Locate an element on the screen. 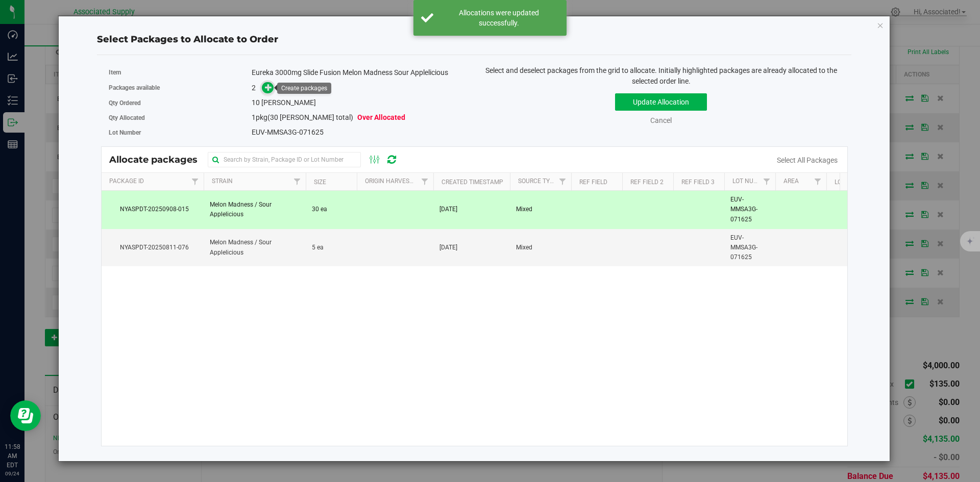  label: Packages available is located at coordinates (180, 88).